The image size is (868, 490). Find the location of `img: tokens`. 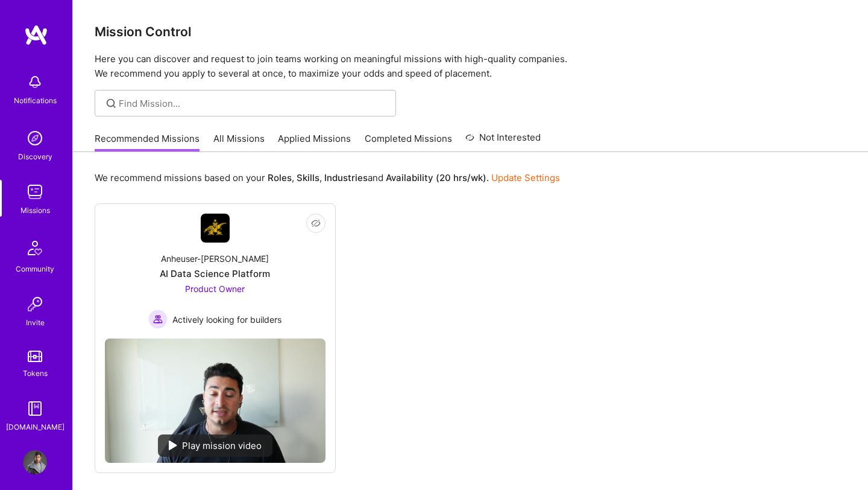

img: tokens is located at coordinates (35, 356).